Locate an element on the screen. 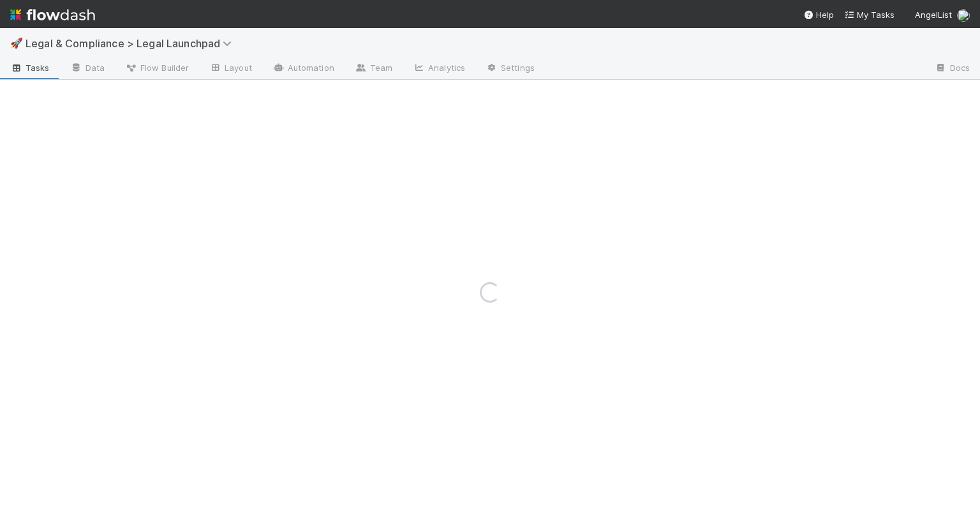 The image size is (980, 505). img: logo-inverted-e16ddd16eac7371096b0.svg is located at coordinates (52, 15).